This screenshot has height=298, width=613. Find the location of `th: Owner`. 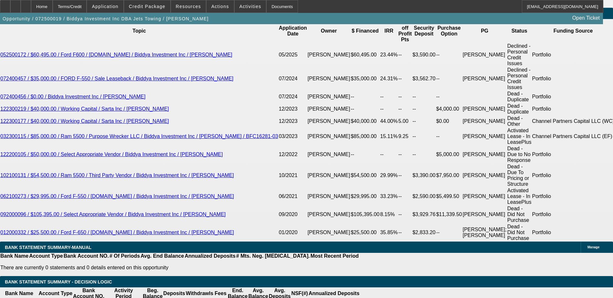

th: Owner is located at coordinates (329, 31).